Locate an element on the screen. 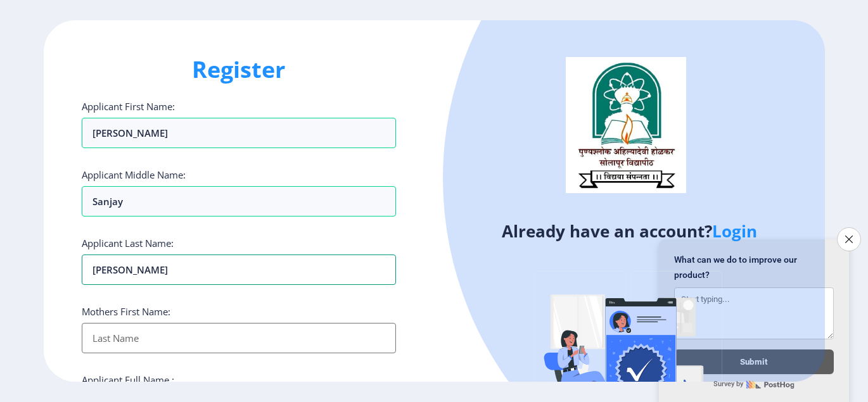 This screenshot has height=402, width=868. label: Applicant First Name: is located at coordinates (128, 106).